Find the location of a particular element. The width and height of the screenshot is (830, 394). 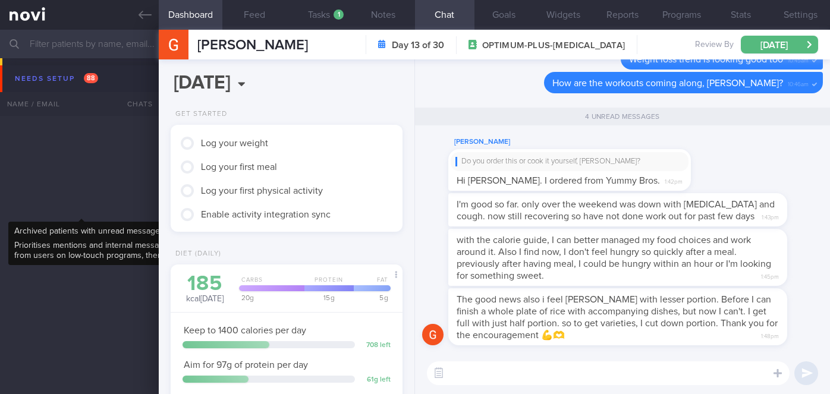

div: Needs setup is located at coordinates (56, 78).